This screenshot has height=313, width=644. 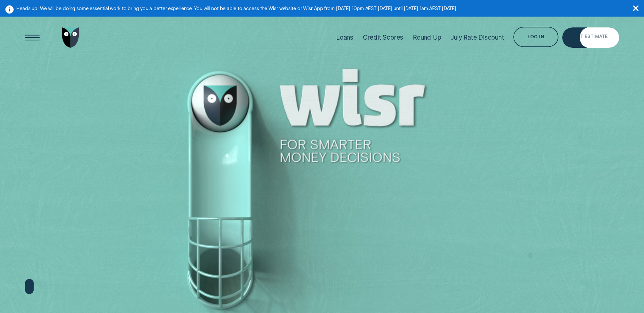 I want to click on div: Loans, so click(x=345, y=38).